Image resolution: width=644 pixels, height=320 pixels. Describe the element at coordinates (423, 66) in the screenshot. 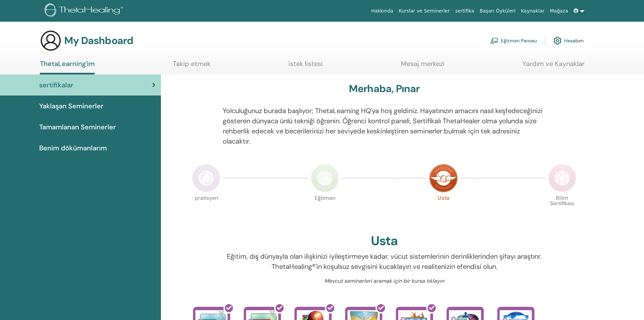

I see `a: Mesaj merkezi` at that location.